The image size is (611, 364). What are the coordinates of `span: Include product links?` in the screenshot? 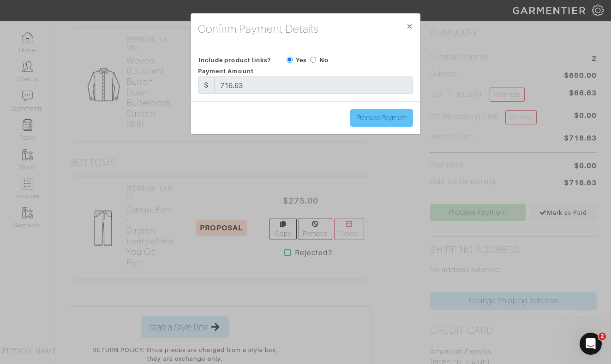 It's located at (234, 60).